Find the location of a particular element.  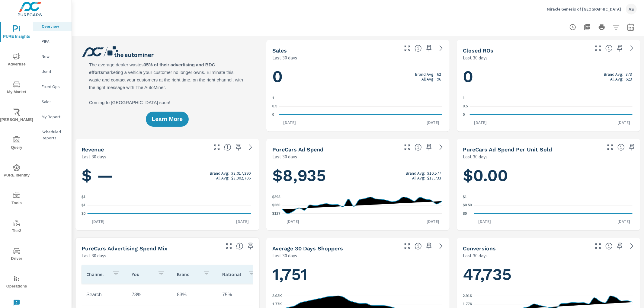

div: Fixed Ops is located at coordinates (52, 87).